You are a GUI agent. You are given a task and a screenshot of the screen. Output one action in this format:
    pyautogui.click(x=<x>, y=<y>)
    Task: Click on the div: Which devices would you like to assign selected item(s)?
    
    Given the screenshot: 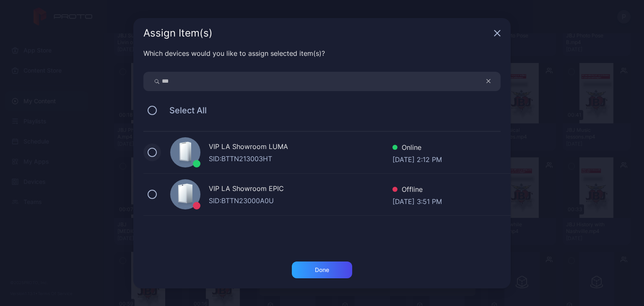 What is the action you would take?
    pyautogui.click(x=322, y=53)
    